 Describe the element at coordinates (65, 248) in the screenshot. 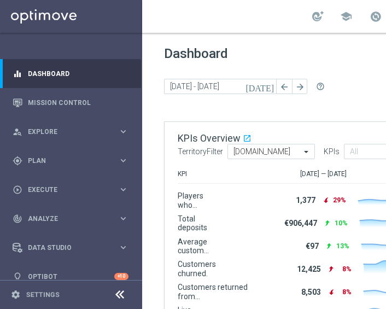

I see `div: Data Studio` at that location.